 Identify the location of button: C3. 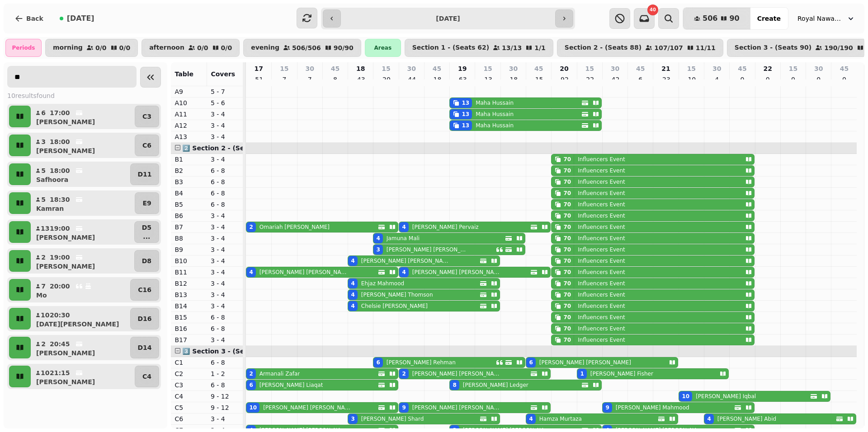
(147, 116).